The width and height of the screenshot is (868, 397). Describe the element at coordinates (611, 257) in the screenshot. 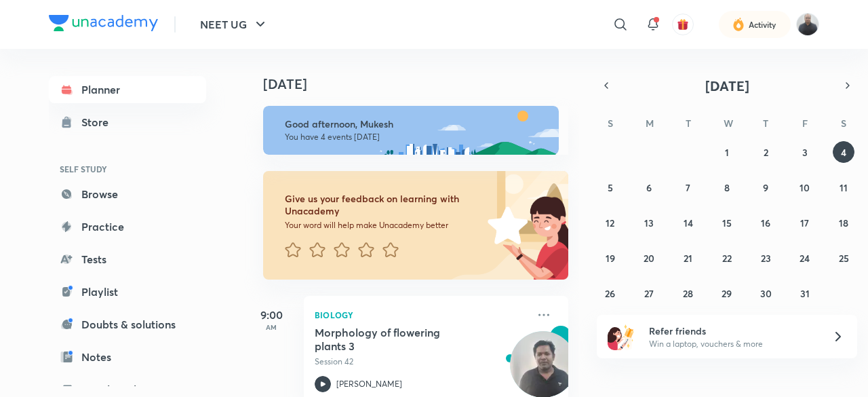

I see `abbr: October 19, 2025` at that location.